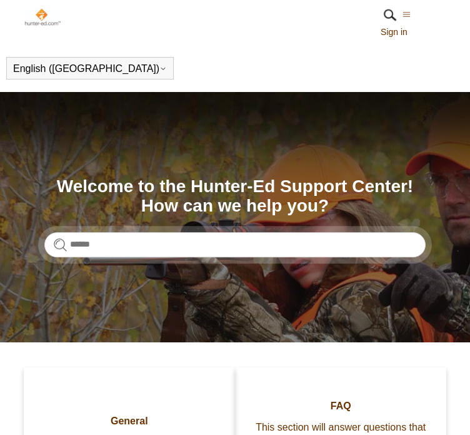 The width and height of the screenshot is (470, 435). Describe the element at coordinates (390, 15) in the screenshot. I see `img: 01HZPCYR30PPJAEEB9XZ5RGHQY` at that location.